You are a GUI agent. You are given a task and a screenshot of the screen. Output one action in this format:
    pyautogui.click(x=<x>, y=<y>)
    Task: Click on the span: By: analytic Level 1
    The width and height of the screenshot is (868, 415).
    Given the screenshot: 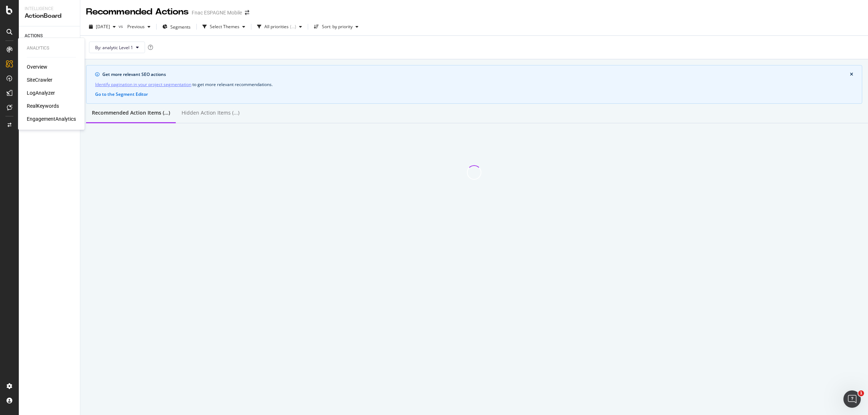 What is the action you would take?
    pyautogui.click(x=114, y=48)
    